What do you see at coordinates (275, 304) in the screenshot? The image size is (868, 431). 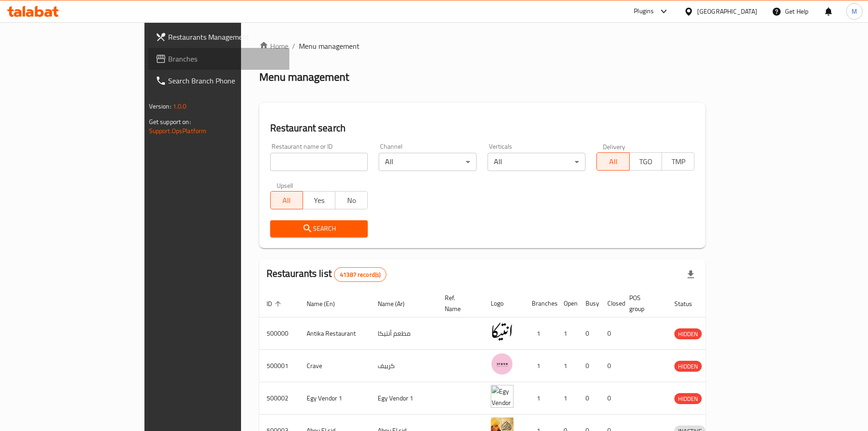 I see `span: ID` at bounding box center [275, 304].